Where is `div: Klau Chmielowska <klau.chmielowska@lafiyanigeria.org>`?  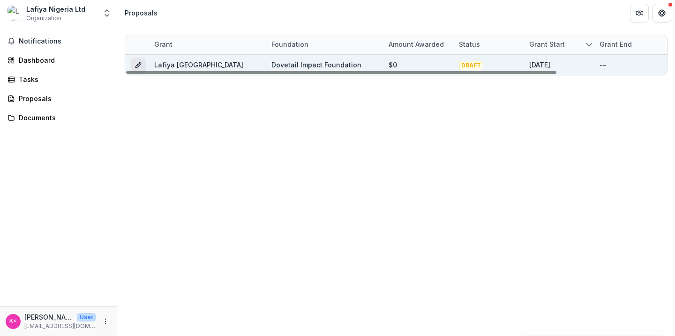 div: Klau Chmielowska <klau.chmielowska@lafiyanigeria.org> is located at coordinates (13, 321).